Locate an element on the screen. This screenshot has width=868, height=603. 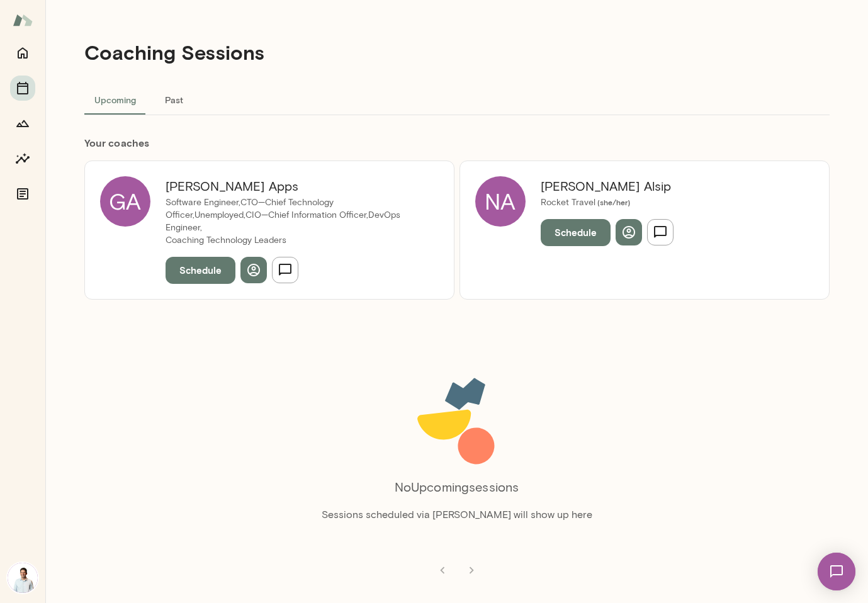
h6: No Upcoming sessions is located at coordinates (457, 487).